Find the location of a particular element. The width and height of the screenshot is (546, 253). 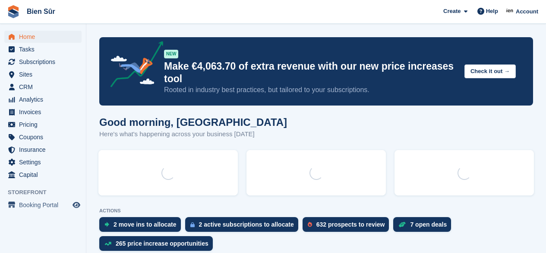

span: Home is located at coordinates (45, 37).